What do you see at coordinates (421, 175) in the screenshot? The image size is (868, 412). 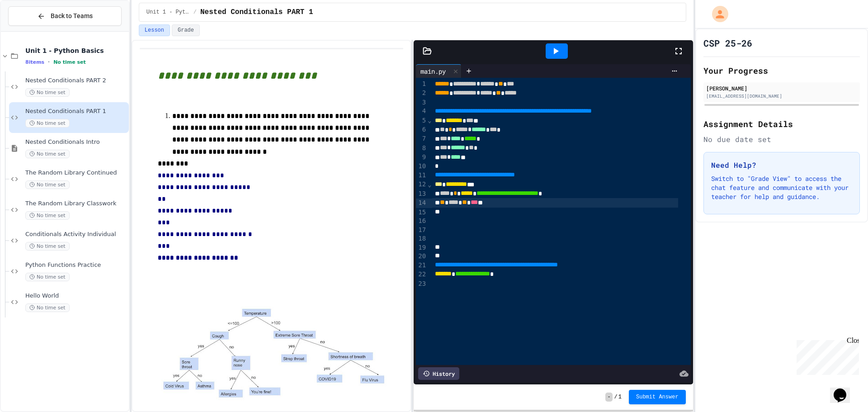 I see `div: 11` at bounding box center [421, 175].